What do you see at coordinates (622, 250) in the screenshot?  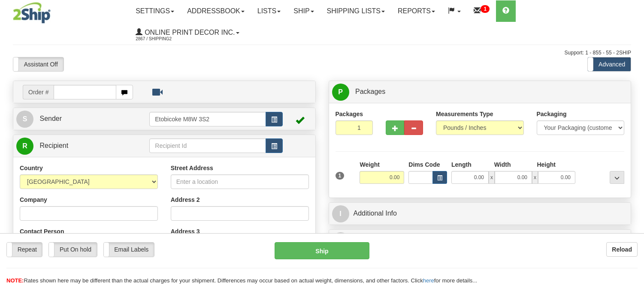 I see `button: Reload` at bounding box center [622, 250].